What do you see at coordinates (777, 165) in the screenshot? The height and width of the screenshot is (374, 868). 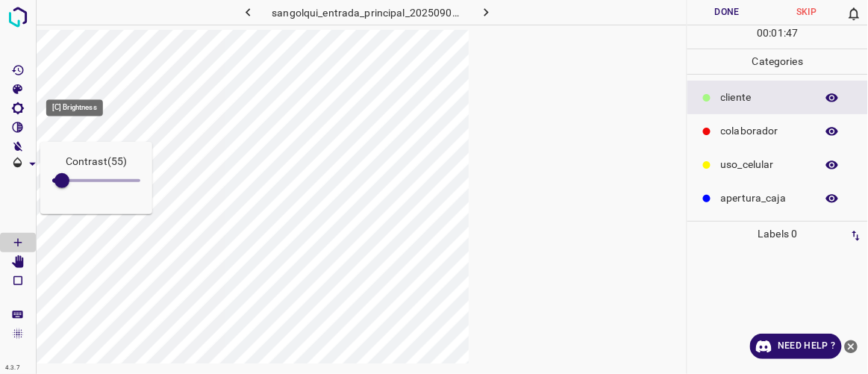 I see `div: uso_celular` at bounding box center [777, 165].